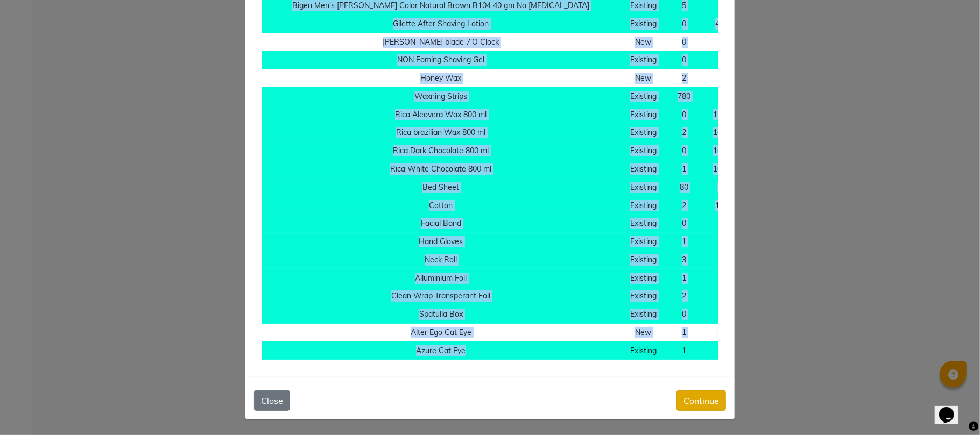 The image size is (980, 435). I want to click on td: Facial Band, so click(441, 224).